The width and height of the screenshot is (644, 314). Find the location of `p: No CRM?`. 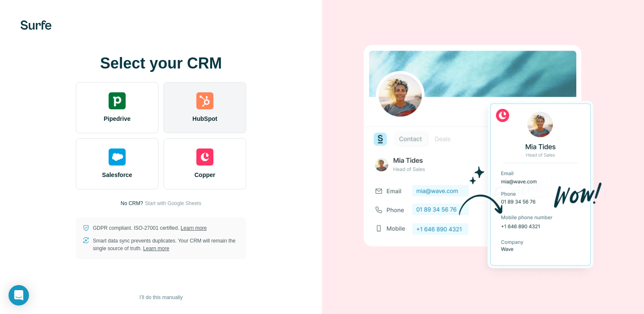

p: No CRM? is located at coordinates (132, 204).